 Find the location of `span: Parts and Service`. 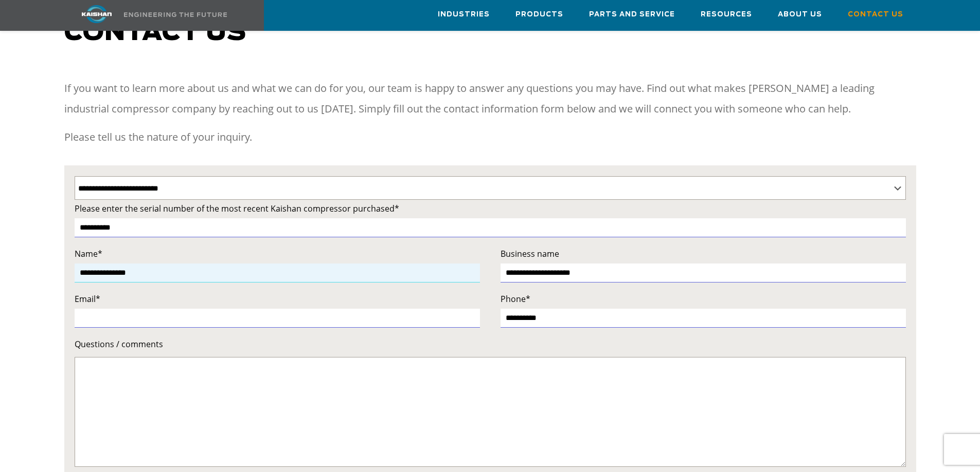

span: Parts and Service is located at coordinates (632, 14).